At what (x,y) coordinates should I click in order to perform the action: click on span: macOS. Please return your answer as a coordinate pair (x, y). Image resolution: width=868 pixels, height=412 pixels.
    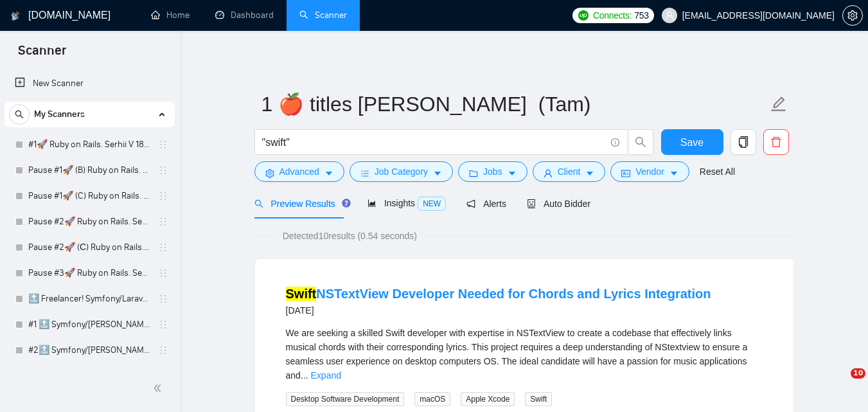
    Looking at the image, I should click on (433, 400).